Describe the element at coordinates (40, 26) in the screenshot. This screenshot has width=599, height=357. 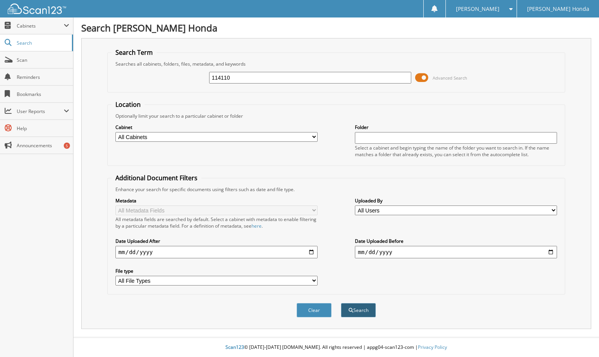
I see `span: Cabinets` at that location.